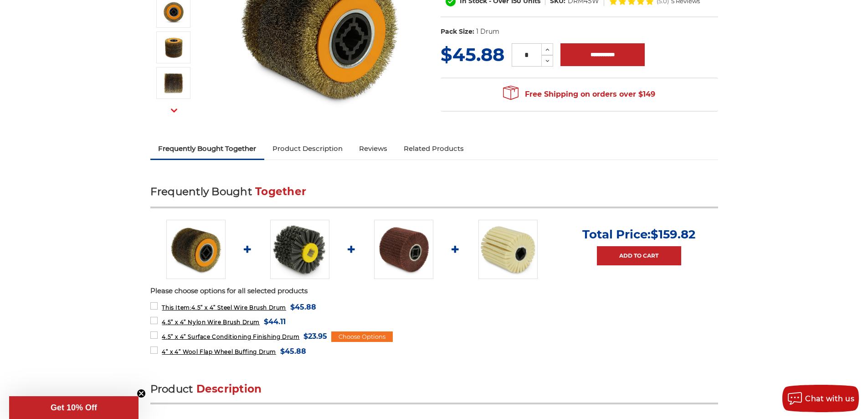  Describe the element at coordinates (639, 234) in the screenshot. I see `p: Total Price:` at that location.